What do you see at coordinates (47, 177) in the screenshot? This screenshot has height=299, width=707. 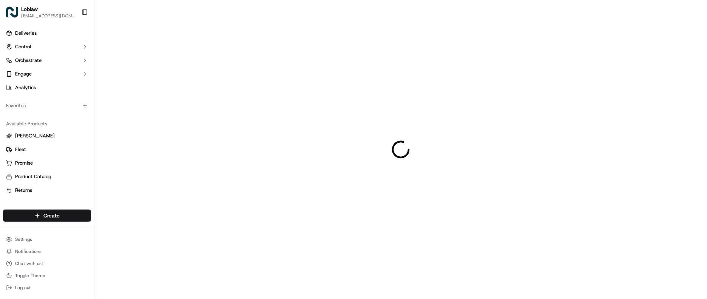 I see `a: Product Catalog` at bounding box center [47, 177].